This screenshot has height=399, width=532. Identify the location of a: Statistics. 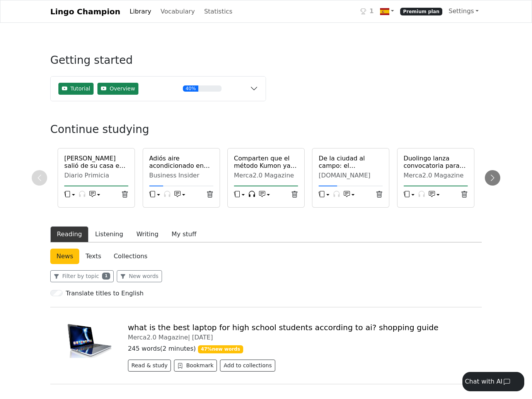
(218, 12).